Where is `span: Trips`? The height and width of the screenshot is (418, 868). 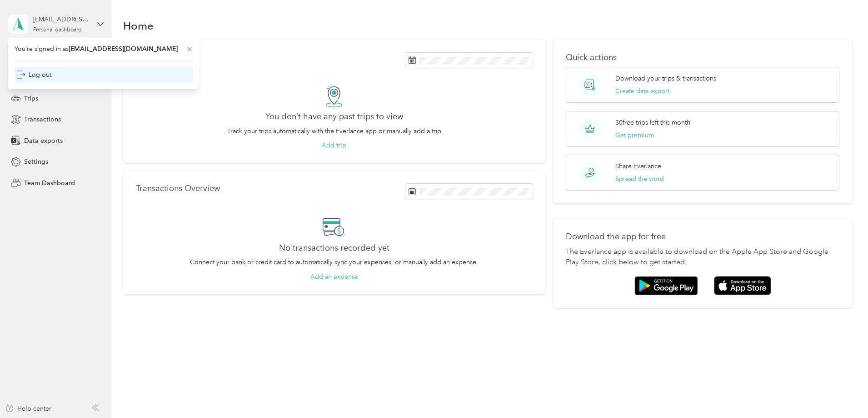 span: Trips is located at coordinates (31, 98).